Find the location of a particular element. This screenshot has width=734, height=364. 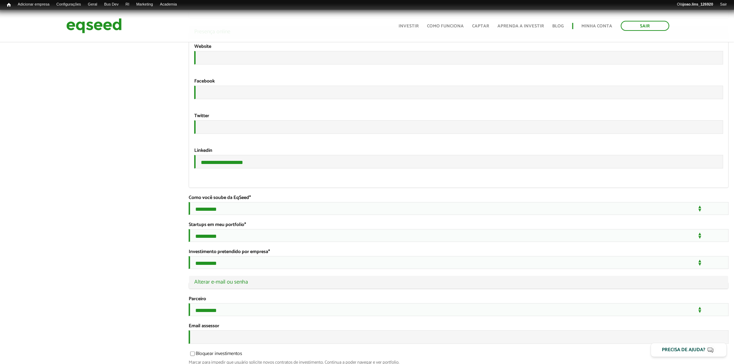

span: Início is located at coordinates (9, 5).